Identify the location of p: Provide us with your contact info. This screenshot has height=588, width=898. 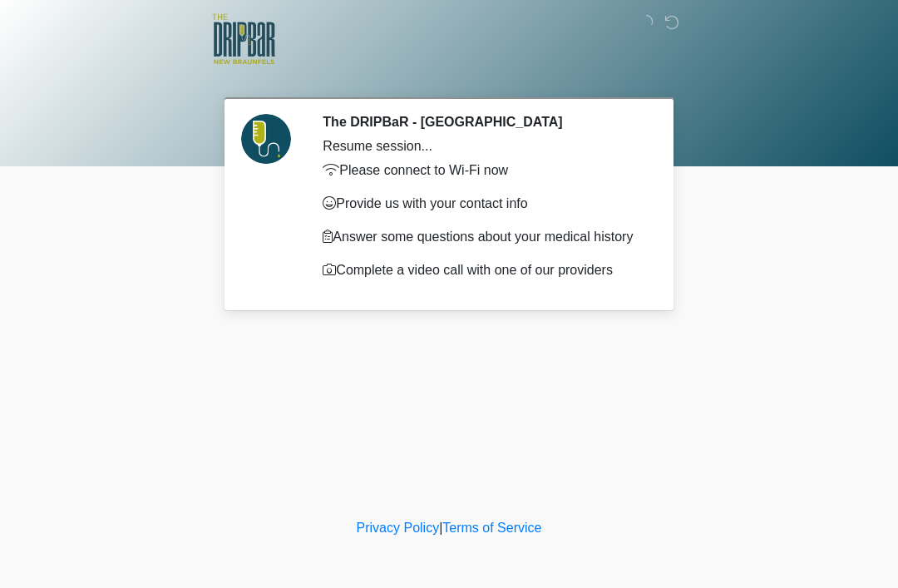
(483, 203).